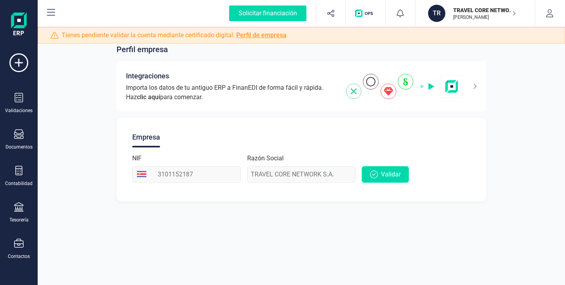 Image resolution: width=565 pixels, height=285 pixels. What do you see at coordinates (391, 175) in the screenshot?
I see `span: Validar` at bounding box center [391, 175].